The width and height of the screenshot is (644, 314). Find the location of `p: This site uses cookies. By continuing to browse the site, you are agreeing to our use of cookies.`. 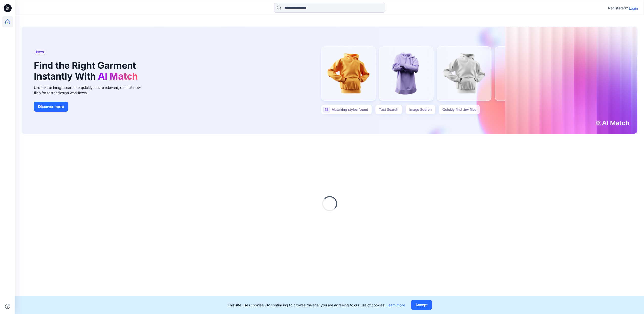

p: This site uses cookies. By continuing to browse the site, you are agreeing to our use of cookies. is located at coordinates (317, 305).